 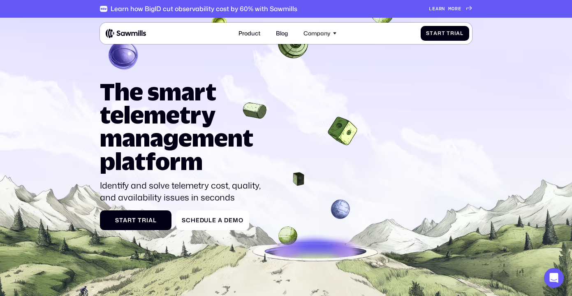 I want to click on span: d, so click(x=202, y=220).